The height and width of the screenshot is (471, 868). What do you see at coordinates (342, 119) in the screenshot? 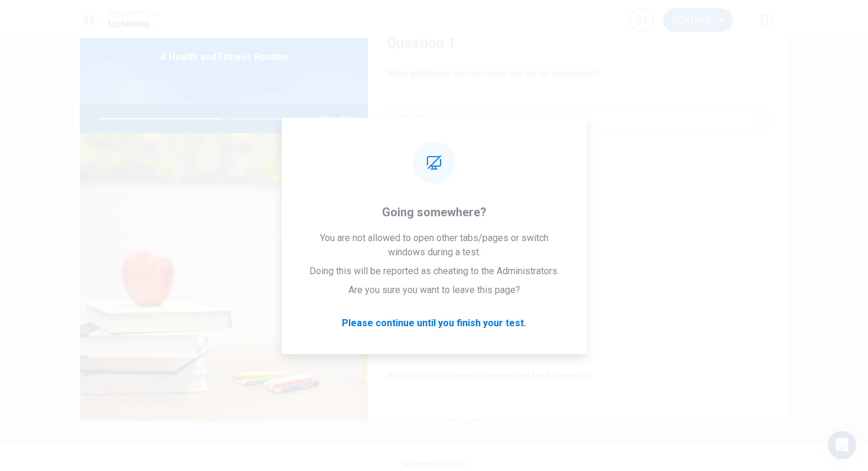
I see `span: 02m 02s` at bounding box center [342, 119].